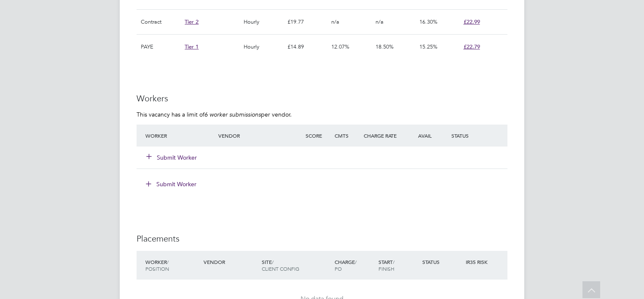 The width and height of the screenshot is (644, 299). Describe the element at coordinates (191, 46) in the screenshot. I see `span: Tier 1` at that location.